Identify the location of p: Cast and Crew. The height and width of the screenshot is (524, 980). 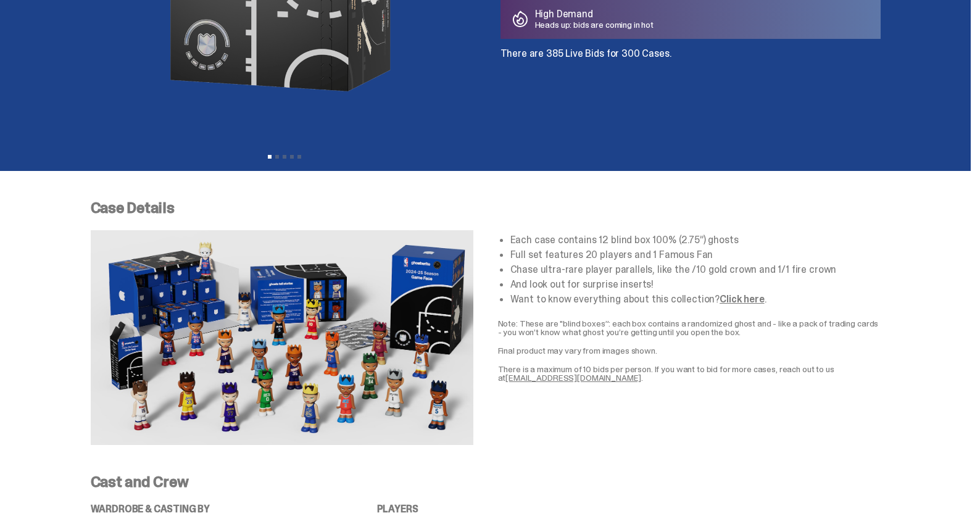
(486, 482).